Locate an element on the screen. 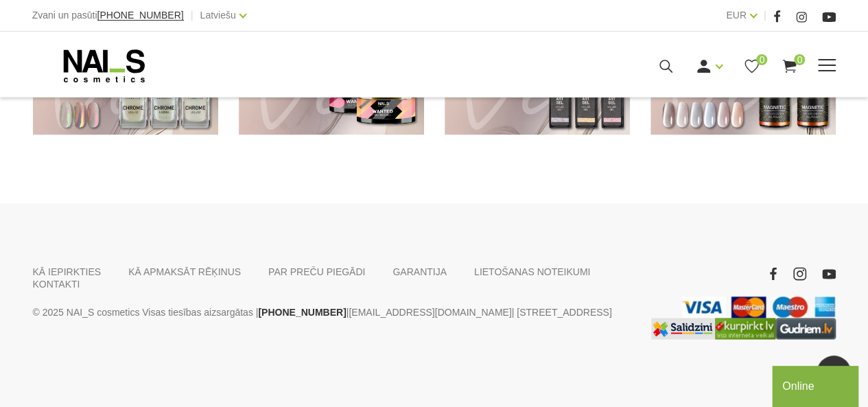 The height and width of the screenshot is (407, 868). div: Online is located at coordinates (43, 23).